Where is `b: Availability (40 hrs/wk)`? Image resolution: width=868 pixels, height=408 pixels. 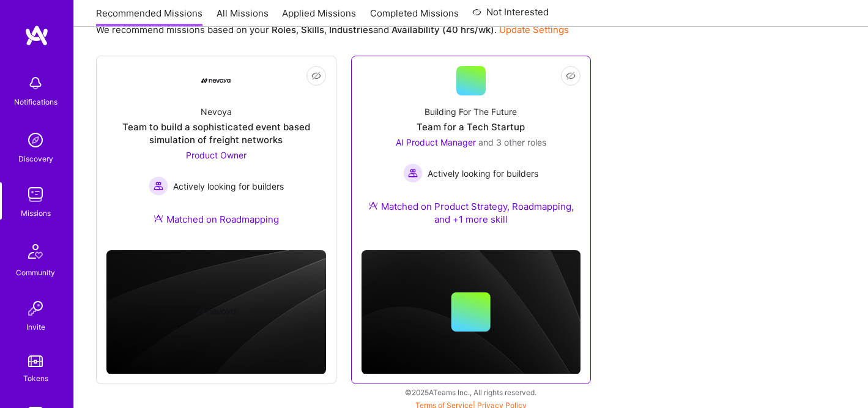 b: Availability (40 hrs/wk) is located at coordinates (443, 29).